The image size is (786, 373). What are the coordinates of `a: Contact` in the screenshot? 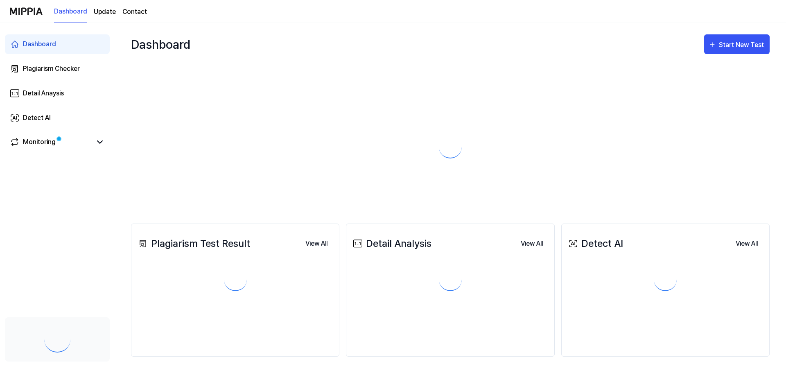 It's located at (135, 12).